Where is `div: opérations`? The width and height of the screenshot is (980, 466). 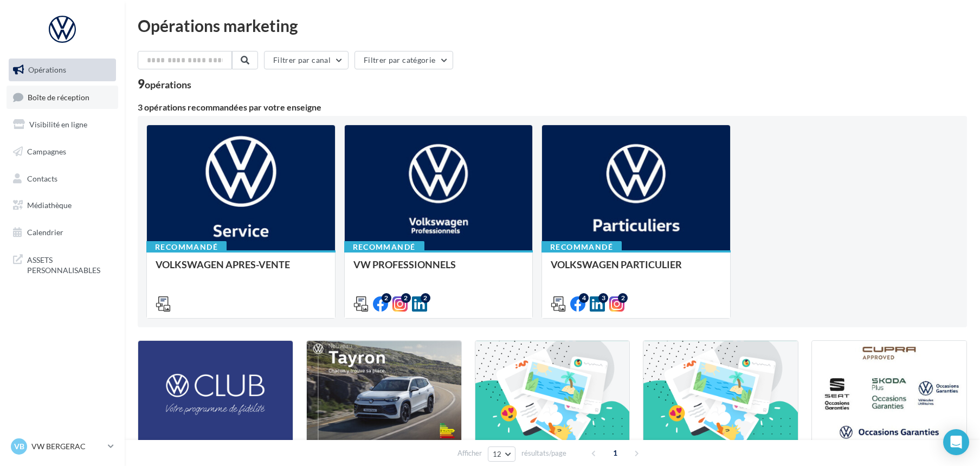 div: opérations is located at coordinates (168, 85).